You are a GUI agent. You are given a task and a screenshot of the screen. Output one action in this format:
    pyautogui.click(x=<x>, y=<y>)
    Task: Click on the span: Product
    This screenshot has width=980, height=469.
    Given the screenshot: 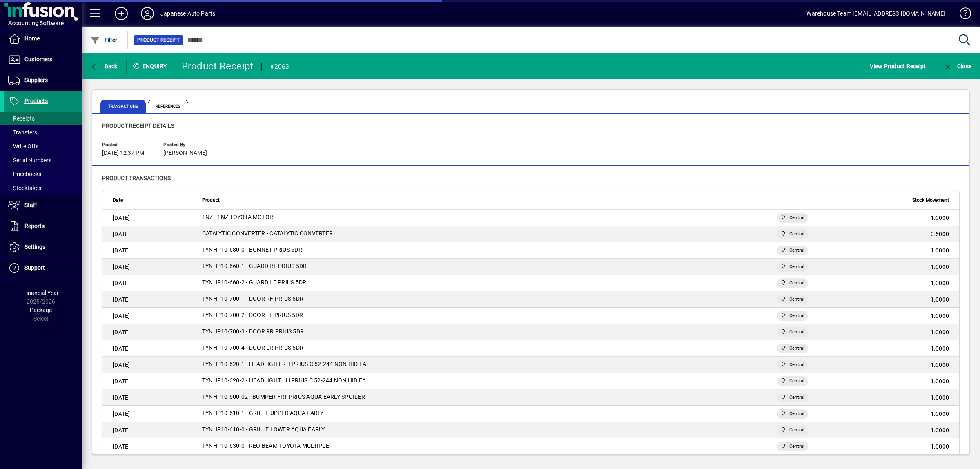 What is the action you would take?
    pyautogui.click(x=211, y=200)
    